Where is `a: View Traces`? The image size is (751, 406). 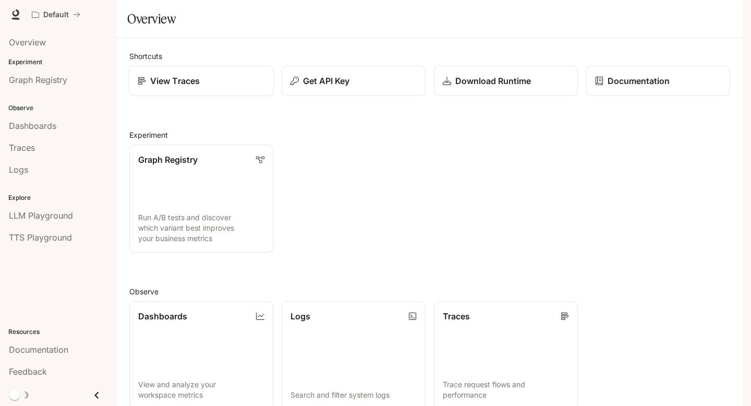 a: View Traces is located at coordinates (201, 81).